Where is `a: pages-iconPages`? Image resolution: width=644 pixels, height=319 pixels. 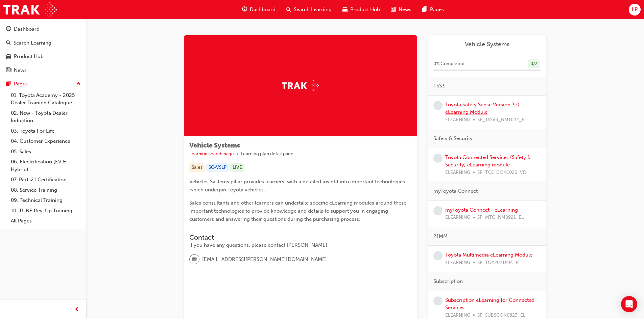
a: pages-iconPages is located at coordinates (433, 9).